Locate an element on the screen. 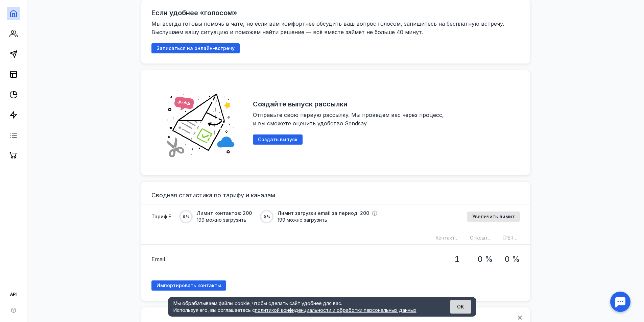 The width and height of the screenshot is (644, 322). span: Импортировать контакты is located at coordinates (189, 285).